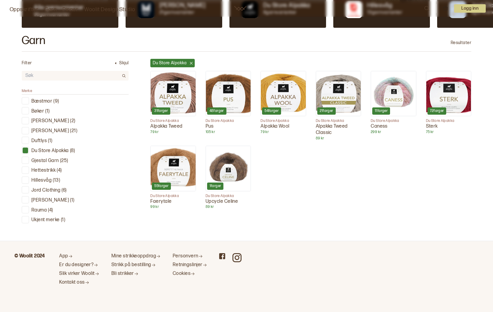  Describe the element at coordinates (161, 186) in the screenshot. I see `p: 55 farger` at that location.